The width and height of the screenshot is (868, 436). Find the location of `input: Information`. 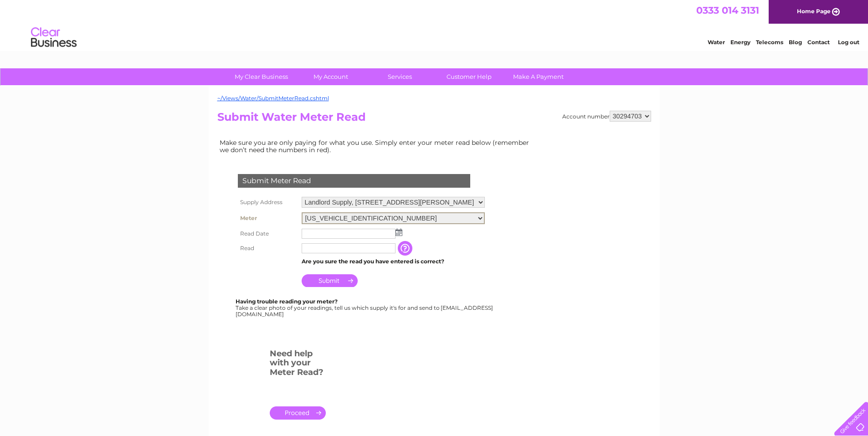

input: Information is located at coordinates (406, 248).